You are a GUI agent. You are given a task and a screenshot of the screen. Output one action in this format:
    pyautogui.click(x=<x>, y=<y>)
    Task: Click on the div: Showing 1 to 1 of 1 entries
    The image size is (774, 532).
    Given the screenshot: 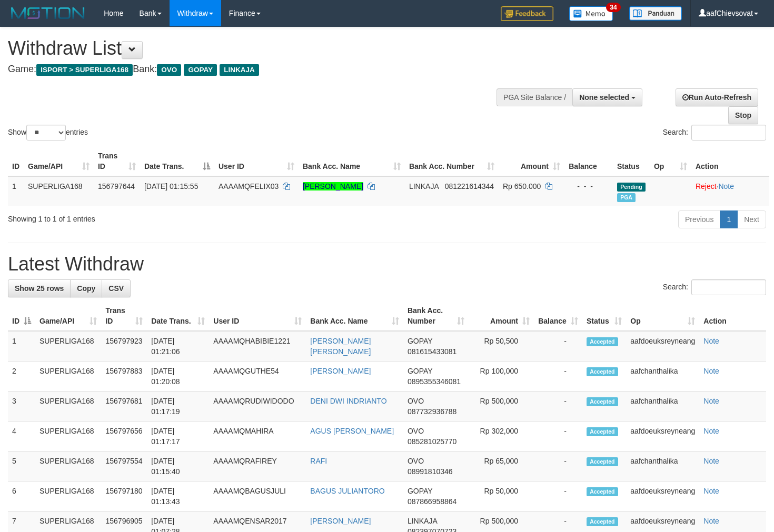 What is the action you would take?
    pyautogui.click(x=161, y=217)
    